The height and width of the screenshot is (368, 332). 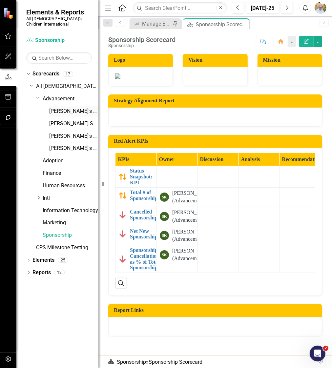 I want to click on a: Finance, so click(x=70, y=173).